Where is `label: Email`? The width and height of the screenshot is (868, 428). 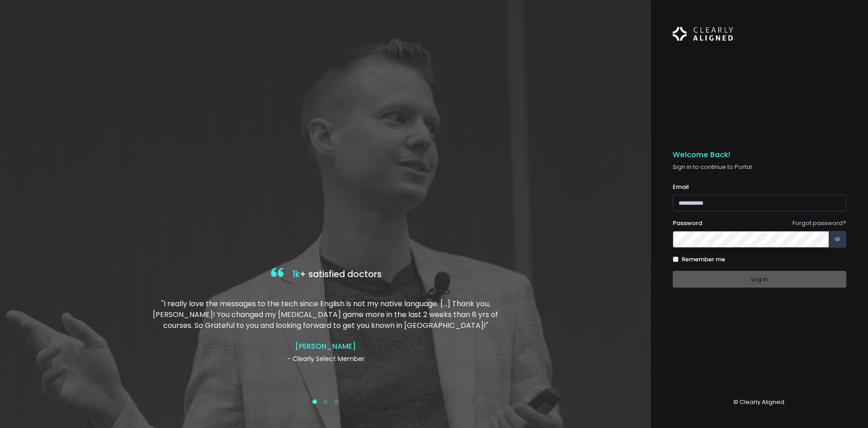
label: Email is located at coordinates (681, 187).